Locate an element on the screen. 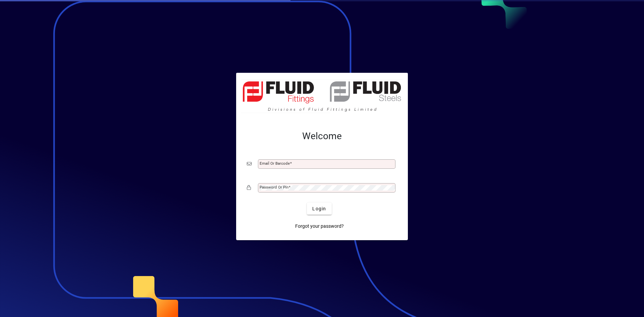  button: Login is located at coordinates (319, 208).